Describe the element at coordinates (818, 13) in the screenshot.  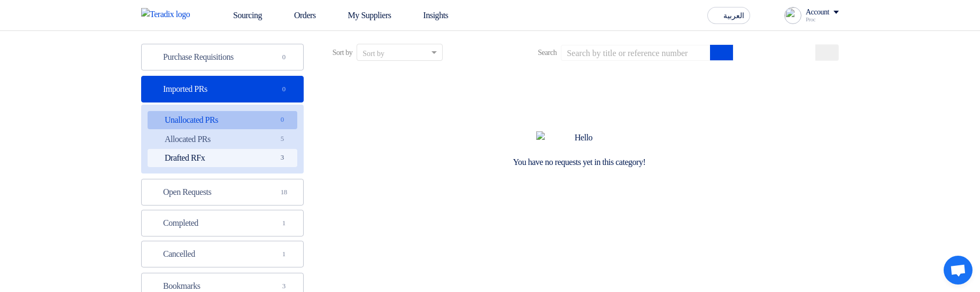
I see `div: Account` at that location.